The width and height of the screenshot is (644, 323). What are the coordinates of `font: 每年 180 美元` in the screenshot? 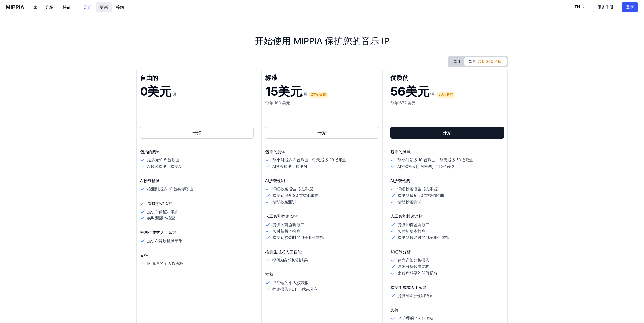 It's located at (277, 102).